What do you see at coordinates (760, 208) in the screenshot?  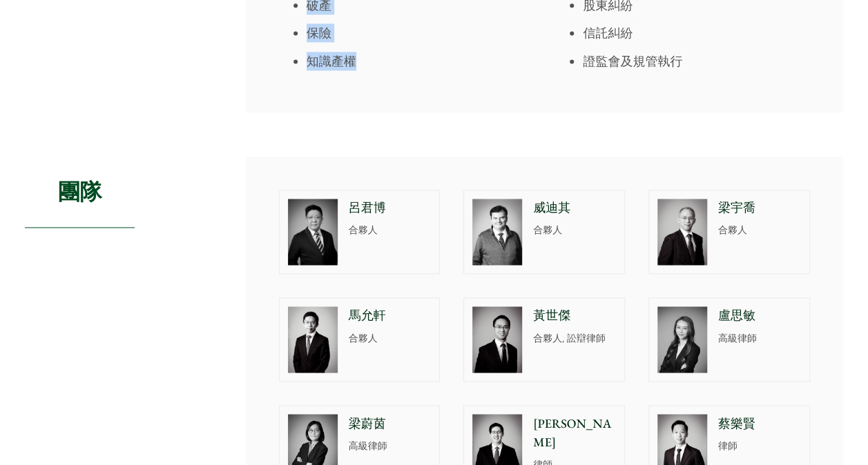 I see `p: 梁宇喬` at bounding box center [760, 208].